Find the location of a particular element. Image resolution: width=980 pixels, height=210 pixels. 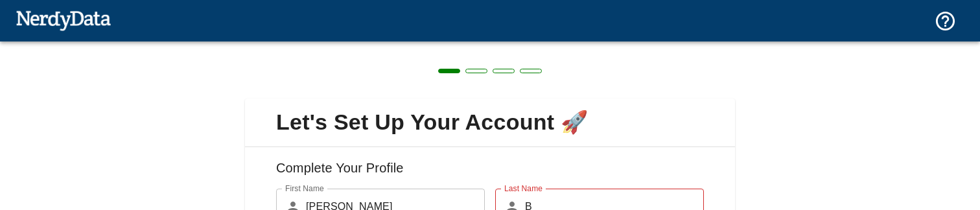

label: First Name is located at coordinates (304, 188).